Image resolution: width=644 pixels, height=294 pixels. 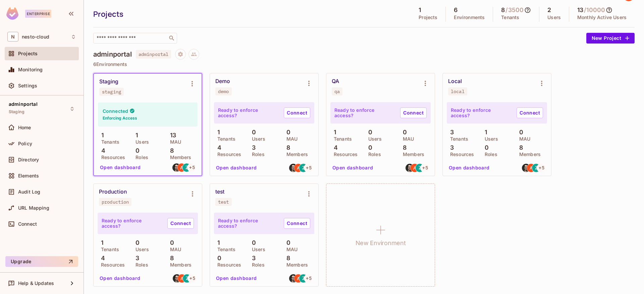 What do you see at coordinates (580, 10) in the screenshot?
I see `h5: 13` at bounding box center [580, 10].